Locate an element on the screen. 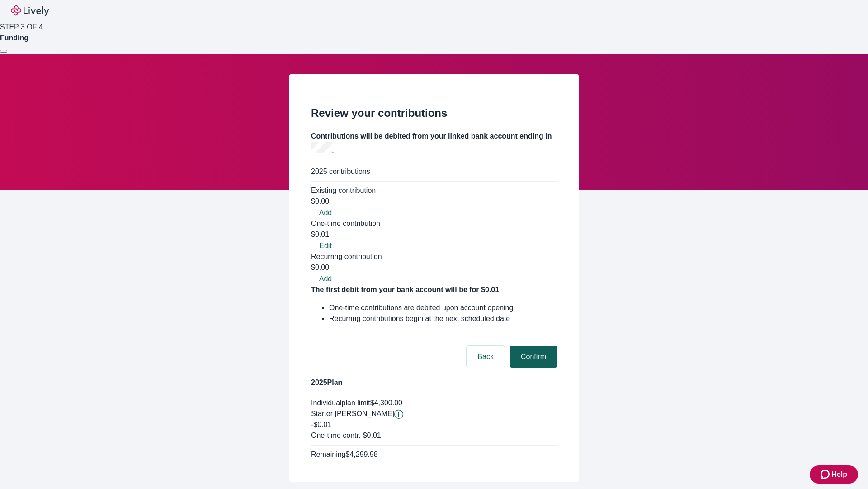 The image size is (868, 489). svg: Starter penny details is located at coordinates (398, 414).